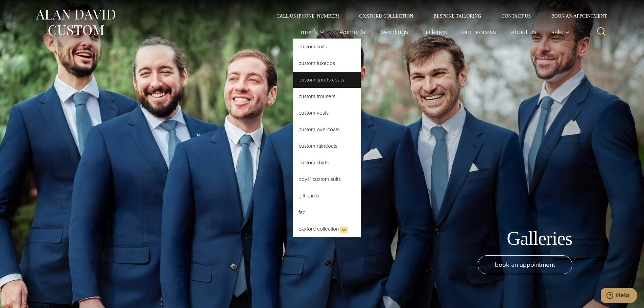 The height and width of the screenshot is (308, 644). What do you see at coordinates (516, 16) in the screenshot?
I see `a: Contact Us` at bounding box center [516, 16].